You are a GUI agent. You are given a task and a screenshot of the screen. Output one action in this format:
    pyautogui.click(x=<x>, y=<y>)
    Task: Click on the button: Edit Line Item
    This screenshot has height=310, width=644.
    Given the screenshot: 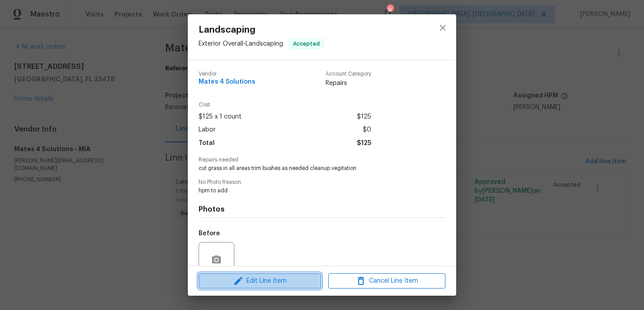 What is the action you would take?
    pyautogui.click(x=260, y=281)
    